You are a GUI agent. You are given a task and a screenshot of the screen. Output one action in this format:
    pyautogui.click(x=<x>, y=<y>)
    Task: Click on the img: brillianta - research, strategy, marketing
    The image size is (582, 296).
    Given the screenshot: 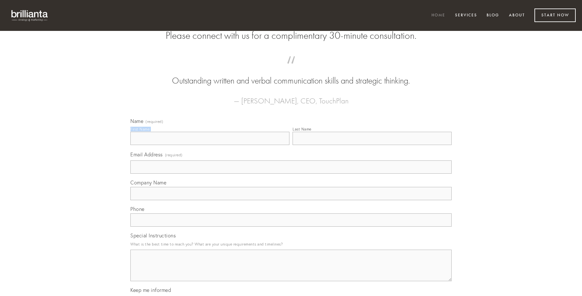 What is the action you would take?
    pyautogui.click(x=30, y=15)
    